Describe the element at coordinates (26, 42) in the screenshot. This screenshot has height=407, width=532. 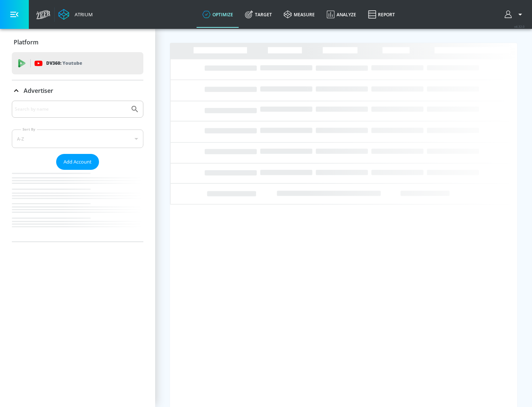
I see `p: Platform` at that location.